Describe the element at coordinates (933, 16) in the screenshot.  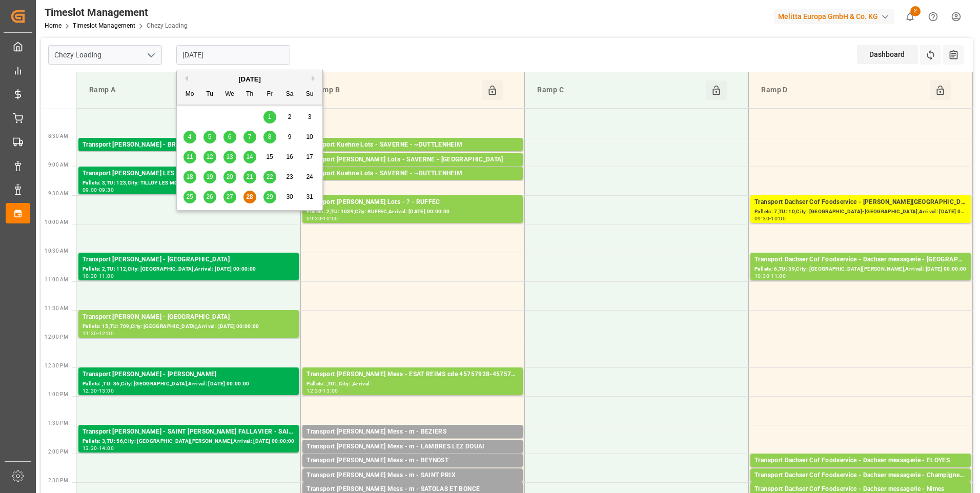
I see `button: Help Center` at that location.